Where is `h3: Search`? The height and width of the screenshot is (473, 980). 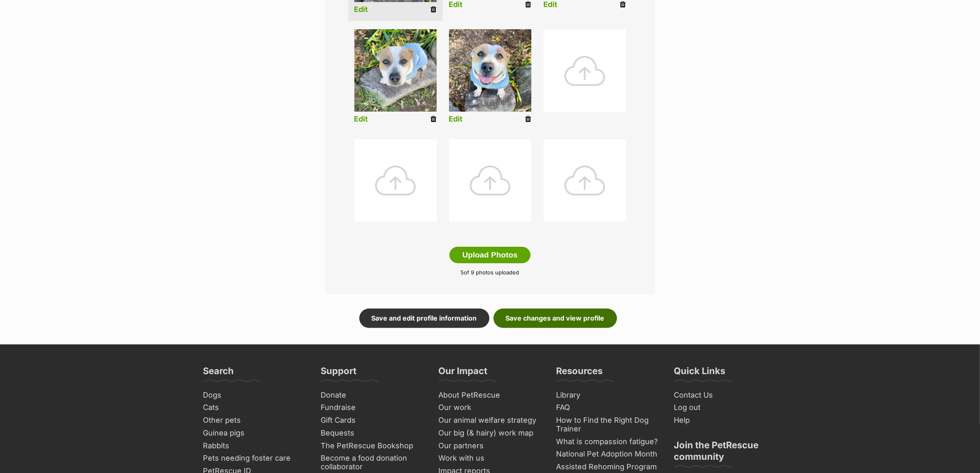 h3: Search is located at coordinates (218, 373).